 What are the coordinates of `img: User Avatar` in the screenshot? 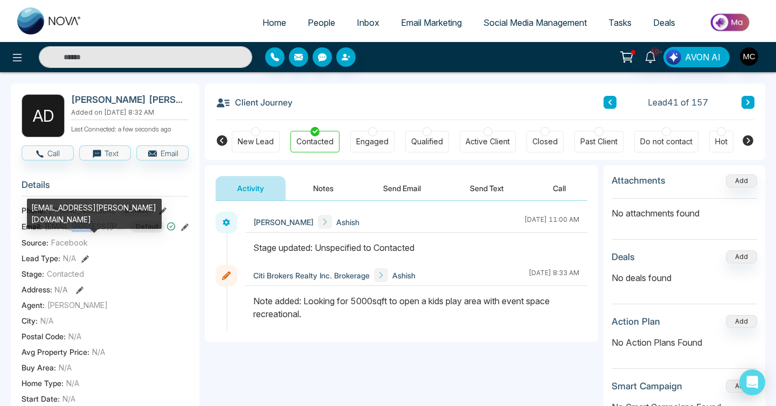 It's located at (749, 57).